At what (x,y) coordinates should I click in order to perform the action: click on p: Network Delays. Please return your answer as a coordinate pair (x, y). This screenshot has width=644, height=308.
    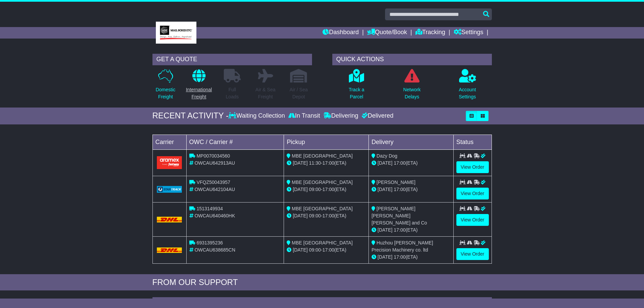
    Looking at the image, I should click on (412, 93).